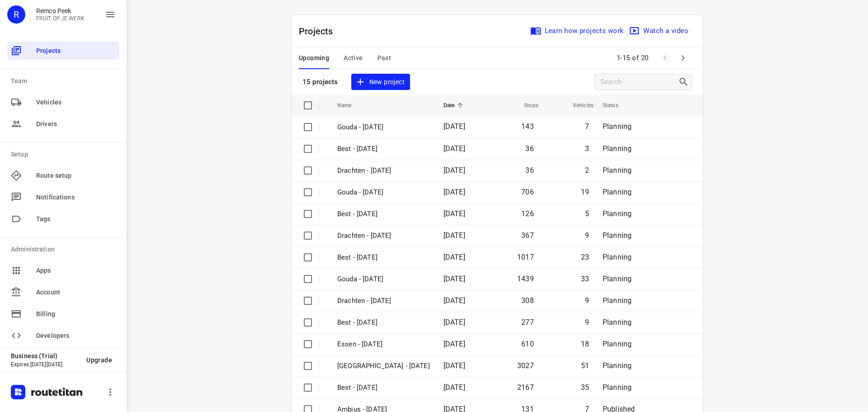  I want to click on p: Setup, so click(65, 154).